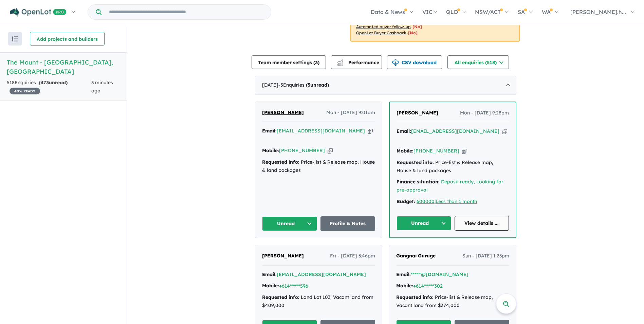 Image resolution: width=644 pixels, height=324 pixels. What do you see at coordinates (416, 256) in the screenshot?
I see `a: Gangnai Guruge` at bounding box center [416, 256].